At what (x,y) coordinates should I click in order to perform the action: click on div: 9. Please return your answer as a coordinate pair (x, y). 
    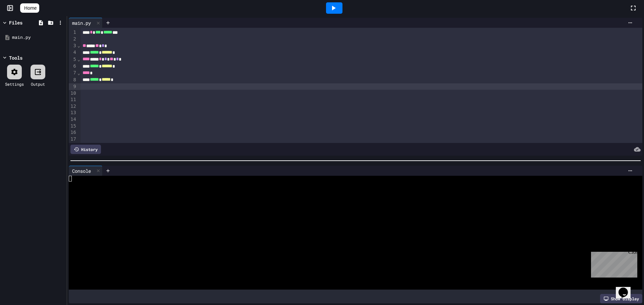
    Looking at the image, I should click on (73, 87).